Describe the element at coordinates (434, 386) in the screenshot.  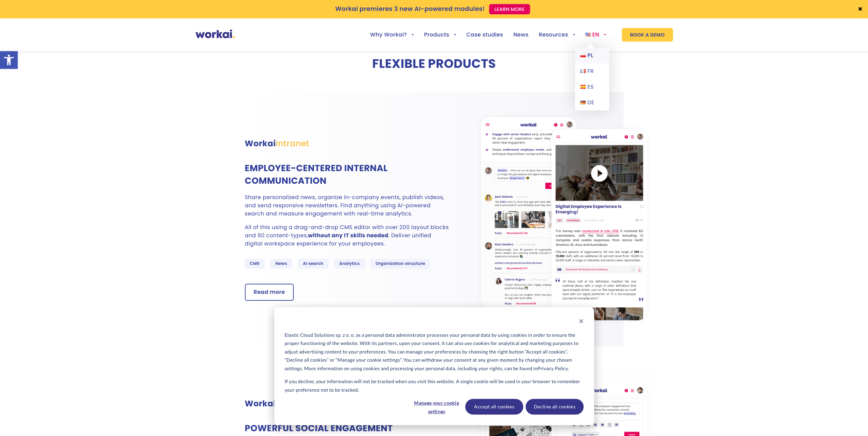
I see `p: If you decline, your information will not be tracked when you visit this website. A single cookie...` at that location.